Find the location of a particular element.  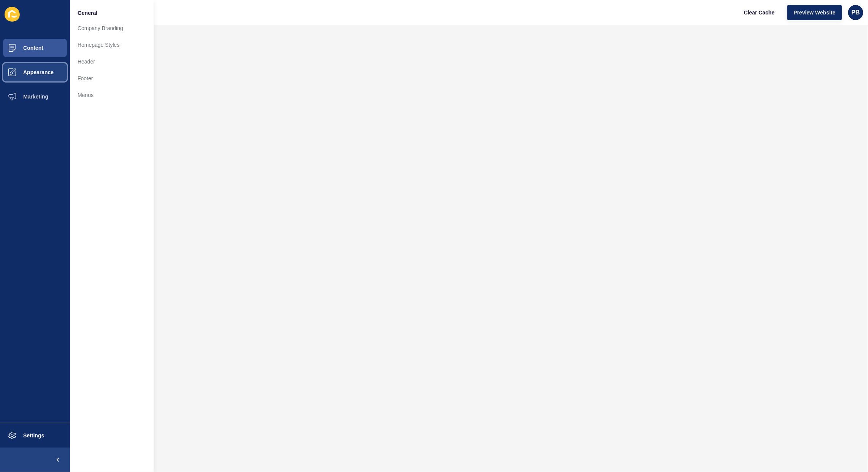

a: Company Branding is located at coordinates (112, 28).